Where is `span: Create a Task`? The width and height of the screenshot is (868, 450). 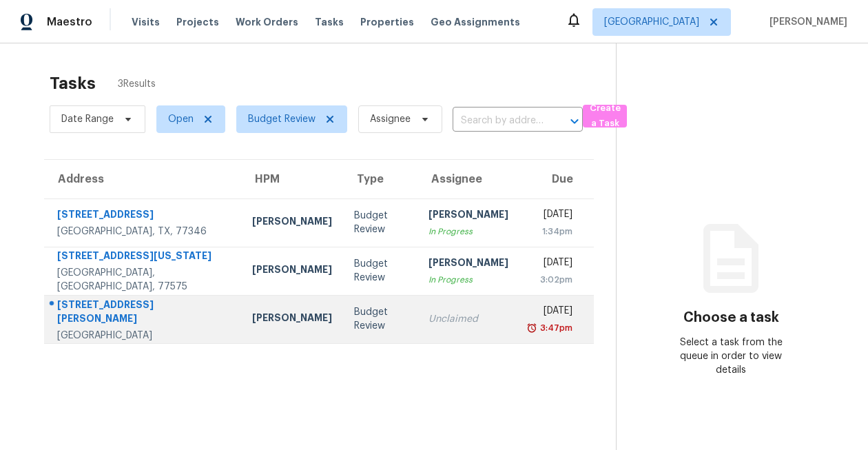 span: Create a Task is located at coordinates (605, 117).